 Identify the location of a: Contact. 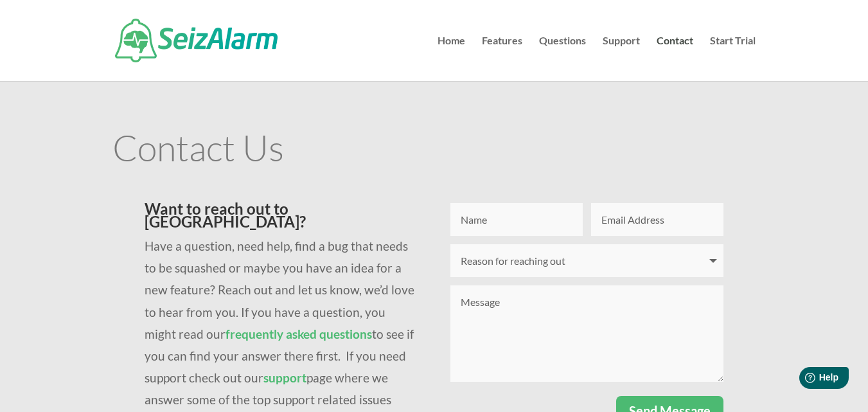
(675, 59).